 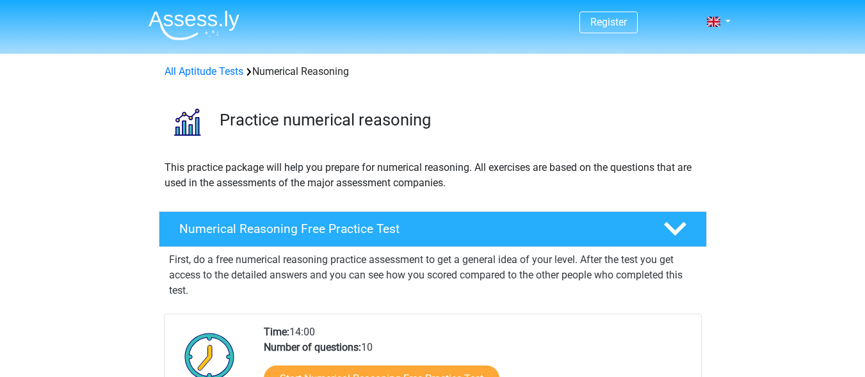 I want to click on b: Time:, so click(x=277, y=332).